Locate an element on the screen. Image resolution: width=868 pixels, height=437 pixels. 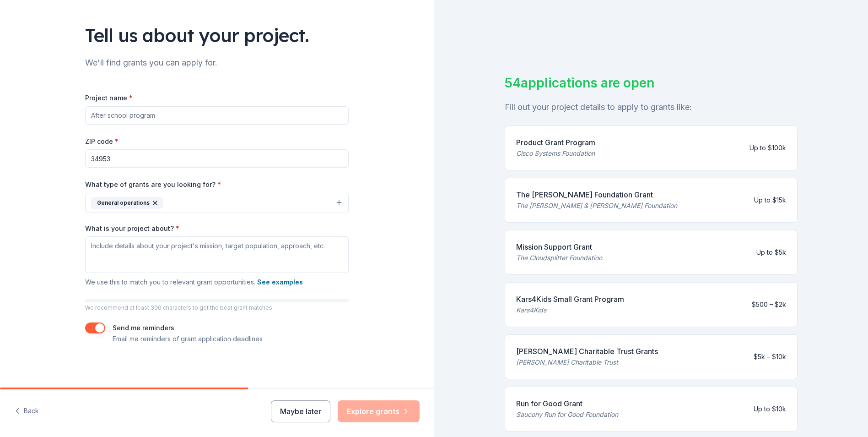
input: 12345 (U.S. only) is located at coordinates (217, 158).